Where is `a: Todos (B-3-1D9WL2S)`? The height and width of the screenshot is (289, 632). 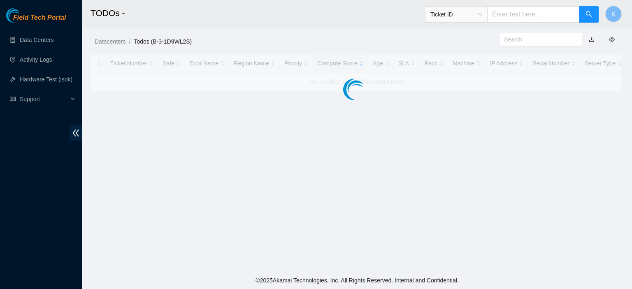 a: Todos (B-3-1D9WL2S) is located at coordinates (163, 42).